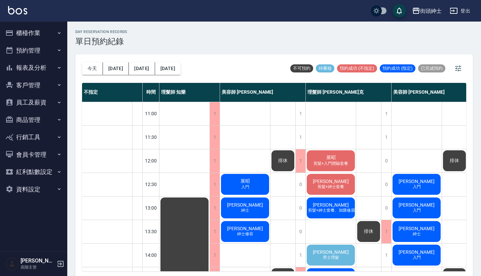 The height and width of the screenshot is (276, 481). Describe the element at coordinates (34, 189) in the screenshot. I see `button: 資料設定` at that location.